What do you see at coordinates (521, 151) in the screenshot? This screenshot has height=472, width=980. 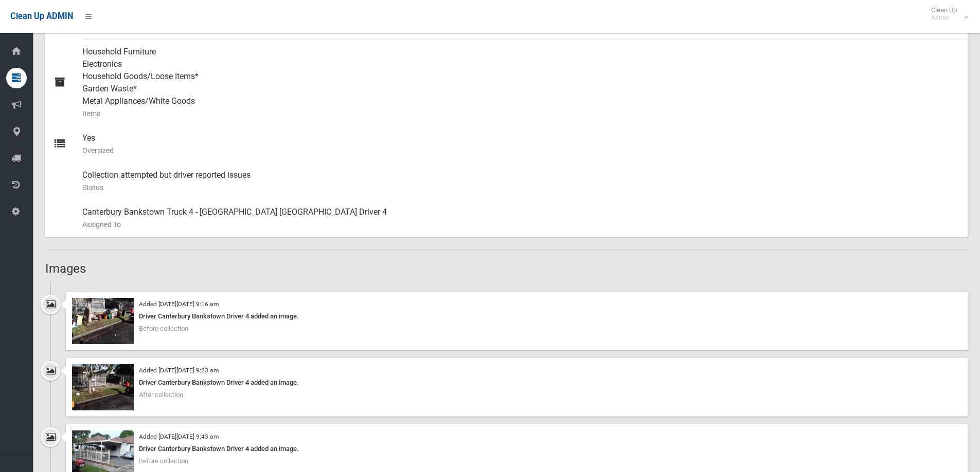 I see `small: Oversized` at bounding box center [521, 151].